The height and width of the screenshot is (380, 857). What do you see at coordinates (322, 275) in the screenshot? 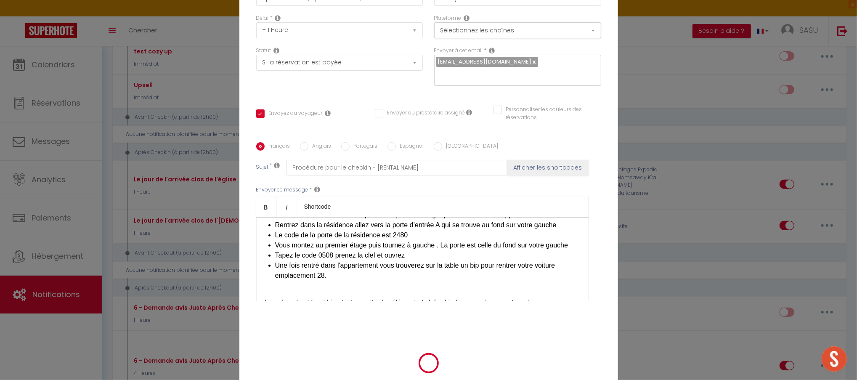
I see `span: 28.` at bounding box center [322, 275].